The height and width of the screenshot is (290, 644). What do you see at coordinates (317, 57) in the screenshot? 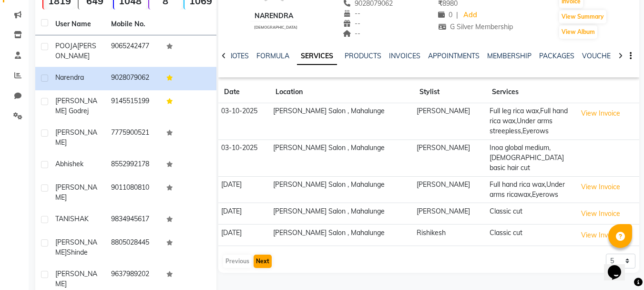
I see `a: SERVICES` at bounding box center [317, 57].